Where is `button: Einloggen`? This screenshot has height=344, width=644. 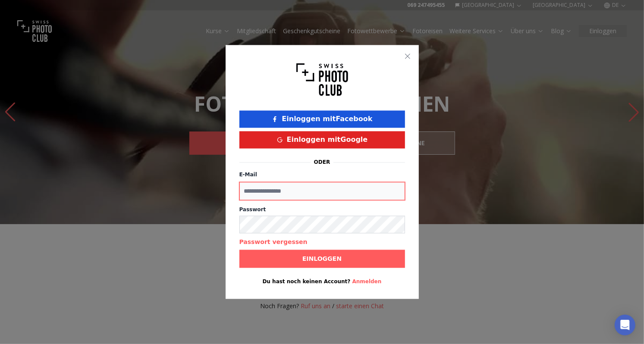
button: Einloggen is located at coordinates (322, 259).